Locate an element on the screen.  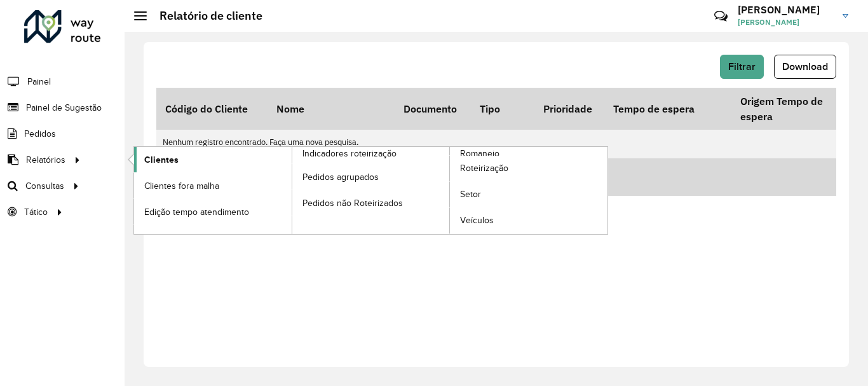
span: Pedidos não Roteirizados is located at coordinates (353, 202).